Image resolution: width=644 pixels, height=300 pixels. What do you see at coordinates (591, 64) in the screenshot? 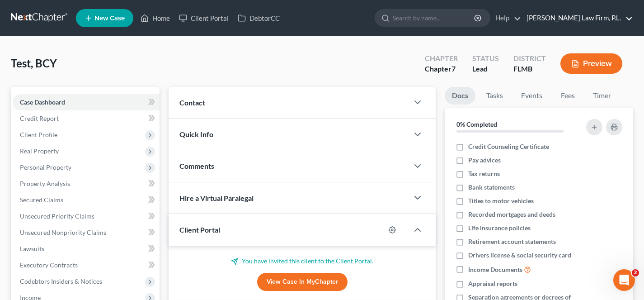
I see `button: Preview` at bounding box center [591, 64].